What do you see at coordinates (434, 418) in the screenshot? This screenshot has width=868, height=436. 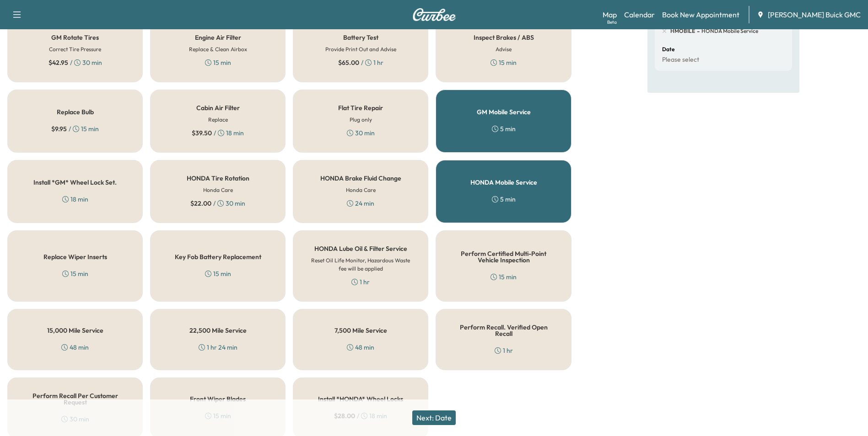 I see `button: Next: Date` at bounding box center [434, 418].